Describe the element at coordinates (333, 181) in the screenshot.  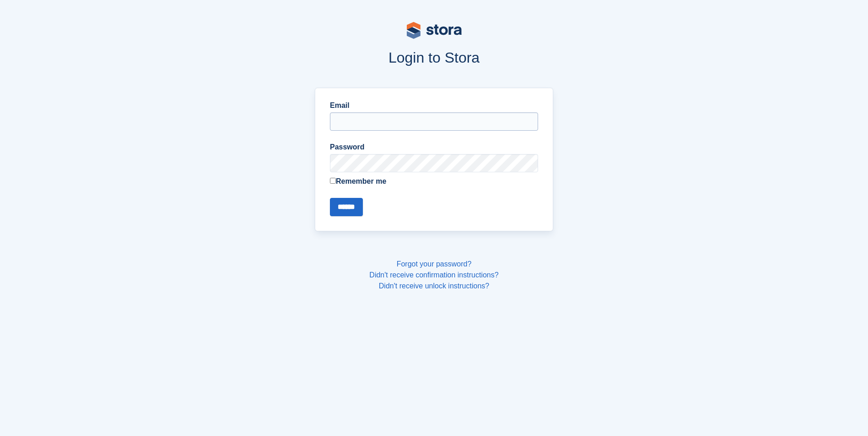
I see `input: Remember me` at that location.